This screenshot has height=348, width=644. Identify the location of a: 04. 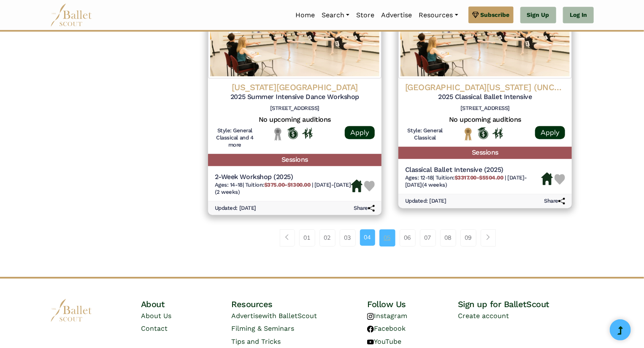
(367, 237).